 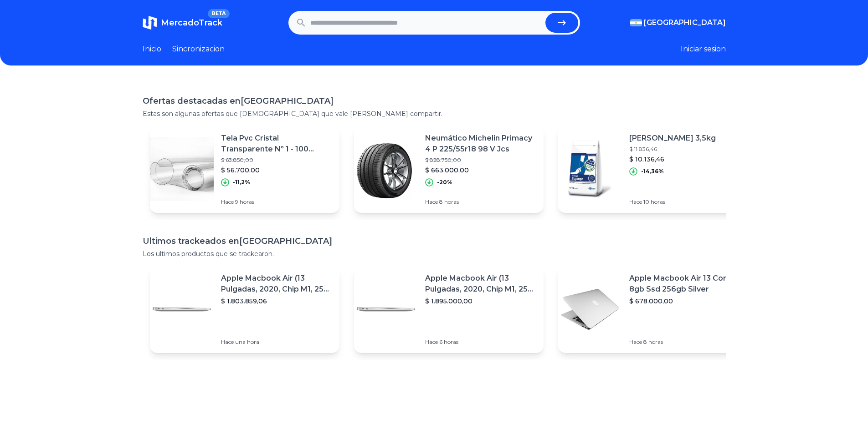 I want to click on img: Argentina, so click(x=636, y=23).